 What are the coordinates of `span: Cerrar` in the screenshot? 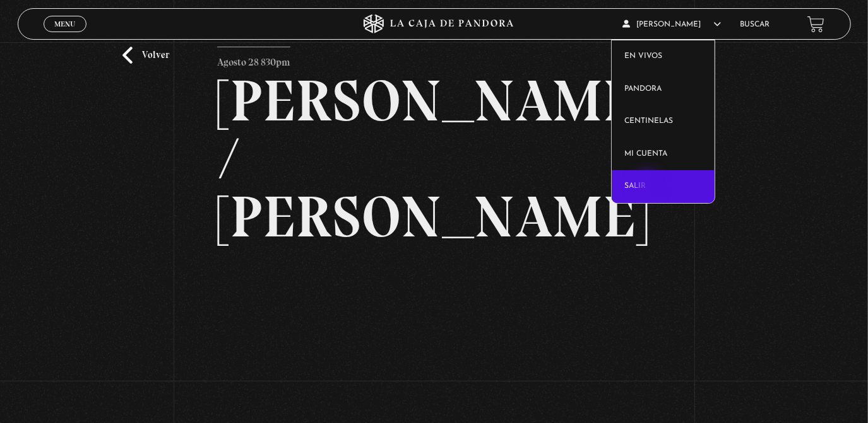 It's located at (65, 35).